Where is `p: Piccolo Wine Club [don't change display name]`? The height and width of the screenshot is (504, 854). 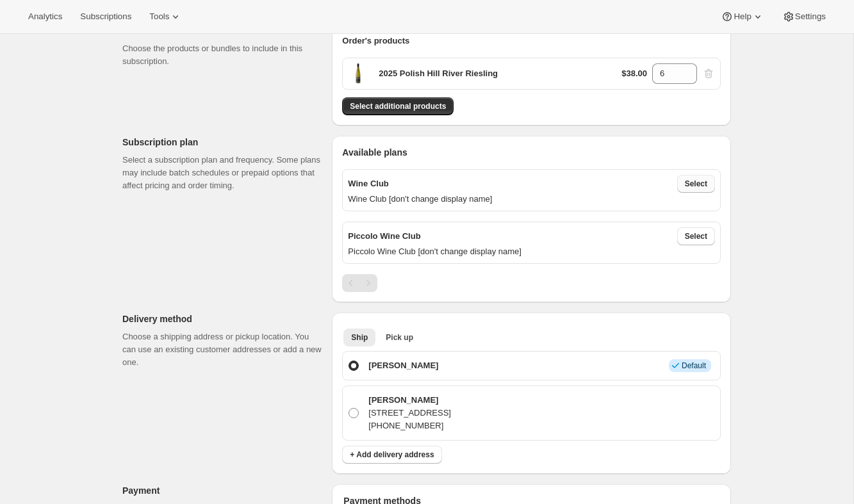 p: Piccolo Wine Club [don't change display name] is located at coordinates (531, 252).